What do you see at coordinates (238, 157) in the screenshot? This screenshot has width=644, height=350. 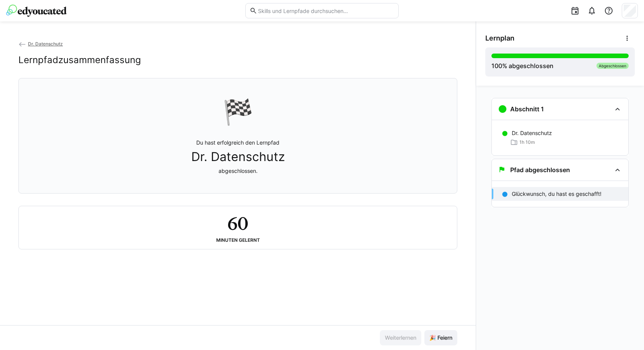 I see `p: Du hast erfolgreich den Lernpfad abgeschlossen.` at bounding box center [238, 157].